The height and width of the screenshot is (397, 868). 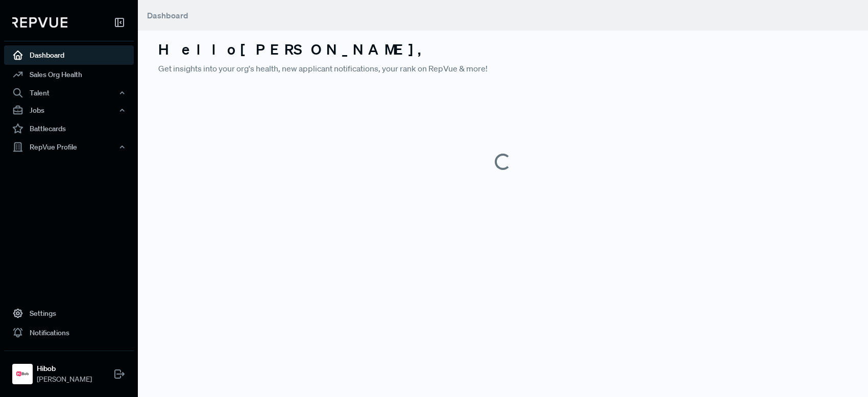 What do you see at coordinates (69, 55) in the screenshot?
I see `a: Dashboard` at bounding box center [69, 55].